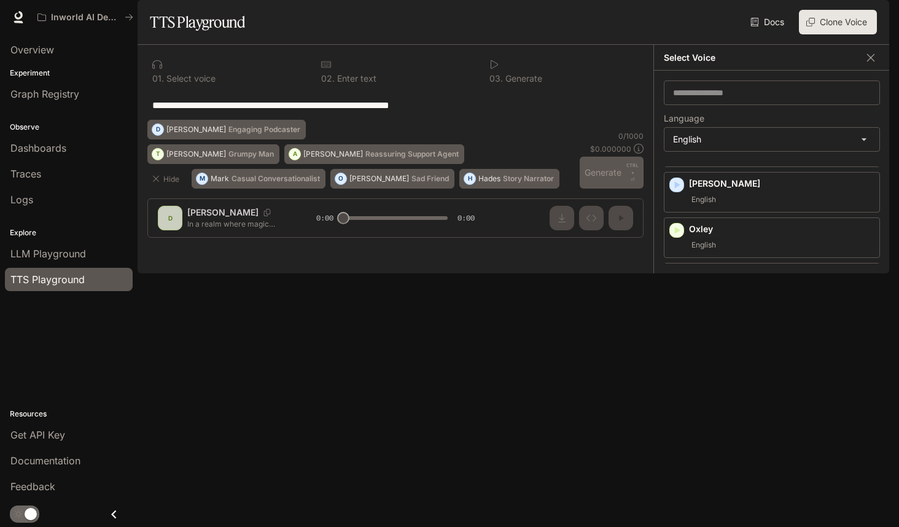 The width and height of the screenshot is (899, 527). Describe the element at coordinates (276, 179) in the screenshot. I see `p: Casual Conversationalist` at that location.